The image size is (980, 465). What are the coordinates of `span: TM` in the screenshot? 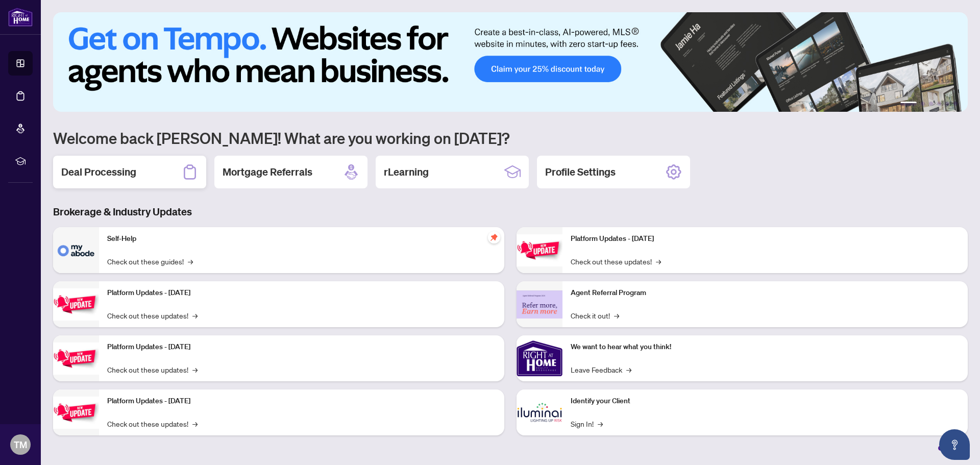 It's located at (20, 445).